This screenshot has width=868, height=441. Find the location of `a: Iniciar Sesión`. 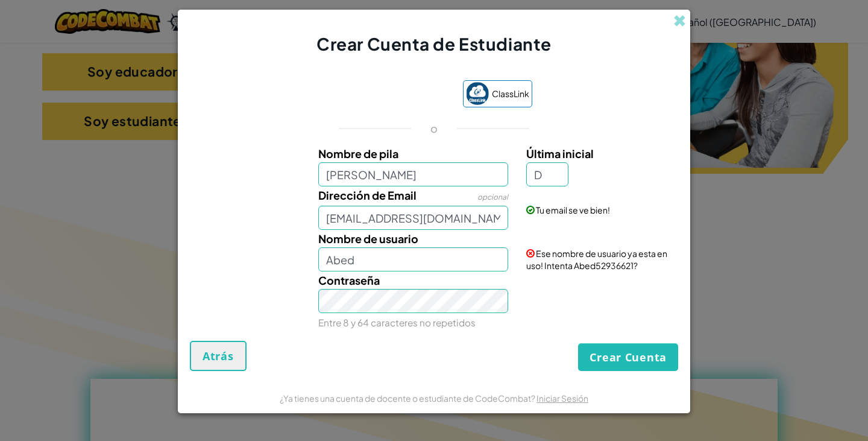

a: Iniciar Sesión is located at coordinates (562, 398).